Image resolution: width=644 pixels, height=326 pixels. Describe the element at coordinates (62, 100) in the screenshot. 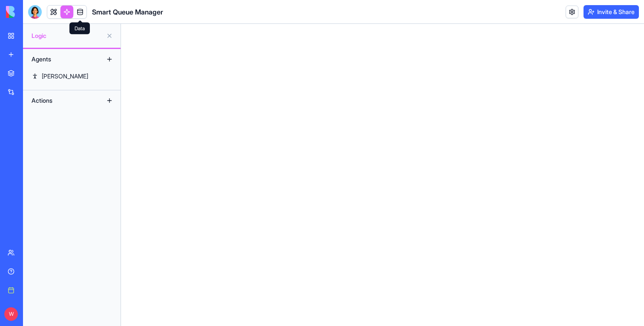

I see `div: Actions` at that location.